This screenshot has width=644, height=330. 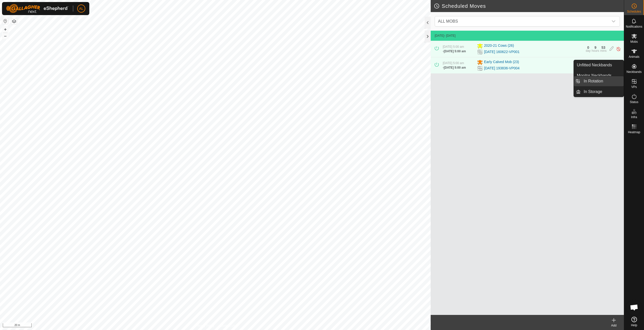 I want to click on span: Early Calved Mob (23), so click(x=501, y=62).